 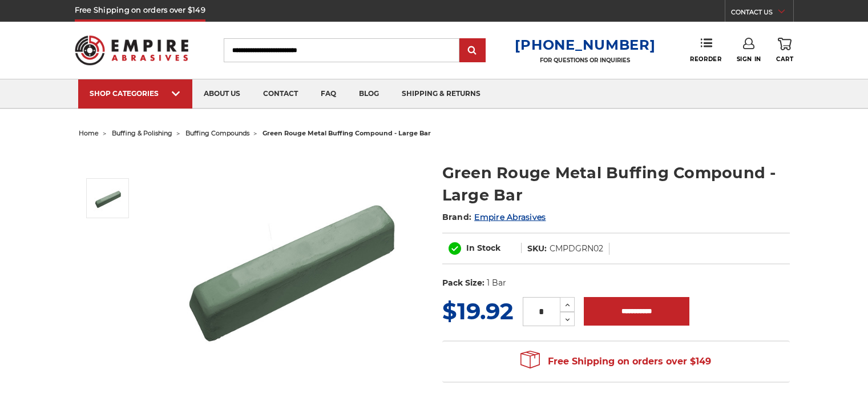 I want to click on span: Free Shipping on orders over $149, so click(x=616, y=361).